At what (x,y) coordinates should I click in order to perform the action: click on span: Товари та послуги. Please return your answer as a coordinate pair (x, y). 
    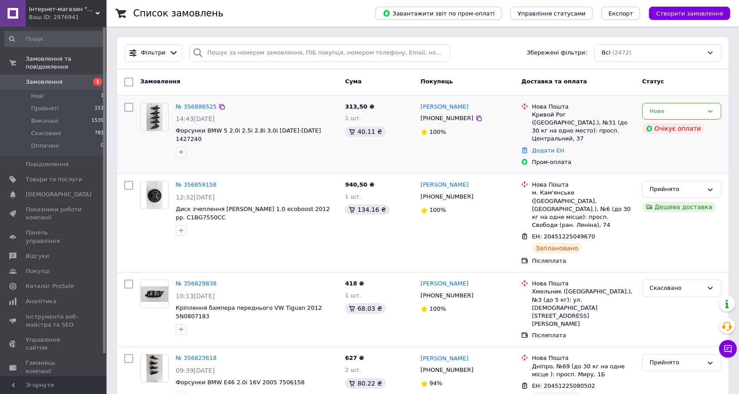
    Looking at the image, I should click on (54, 180).